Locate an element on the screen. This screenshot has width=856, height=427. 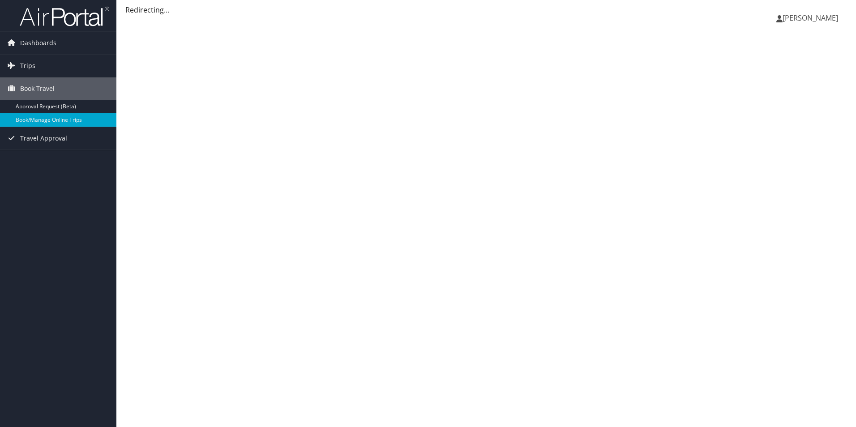
div: Redirecting... is located at coordinates (486, 10).